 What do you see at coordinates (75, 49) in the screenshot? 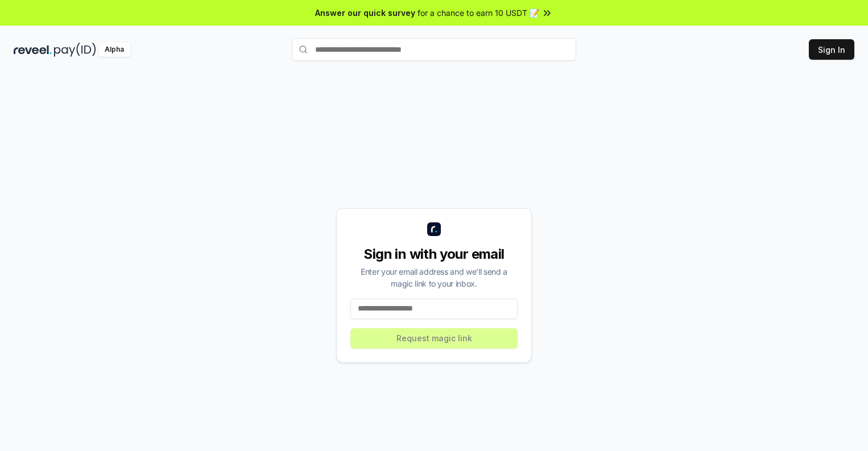
I see `img: pay_id` at bounding box center [75, 49].